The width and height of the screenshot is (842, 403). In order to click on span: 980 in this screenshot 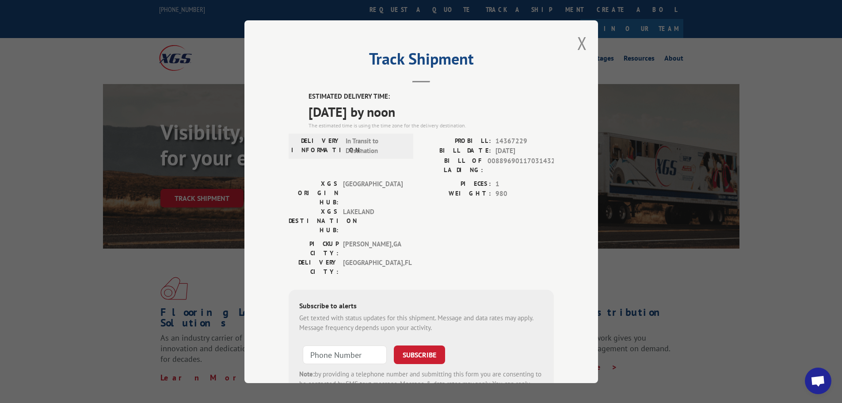, I will do `click(525, 194)`.